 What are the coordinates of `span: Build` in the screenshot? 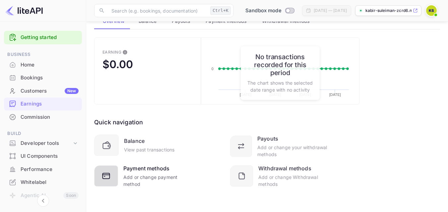 It's located at (43, 134).